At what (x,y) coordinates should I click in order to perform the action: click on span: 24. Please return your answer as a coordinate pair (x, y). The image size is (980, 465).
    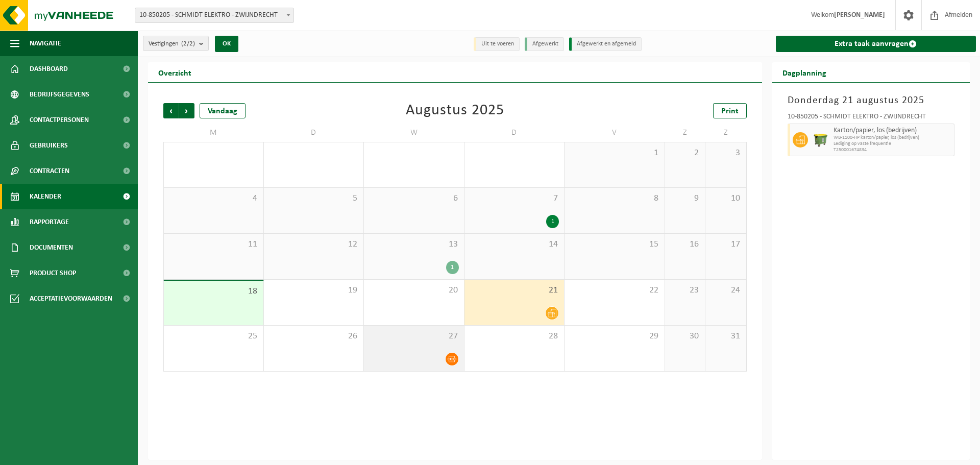
    Looking at the image, I should click on (725, 290).